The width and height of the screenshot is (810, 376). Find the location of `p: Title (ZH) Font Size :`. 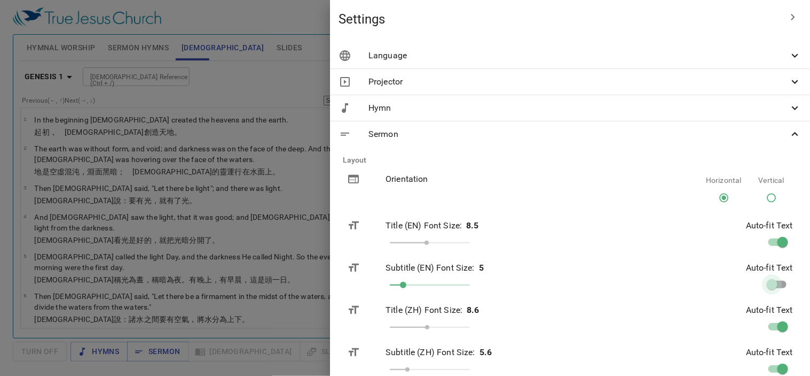

p: Title (ZH) Font Size : is located at coordinates (424, 310).